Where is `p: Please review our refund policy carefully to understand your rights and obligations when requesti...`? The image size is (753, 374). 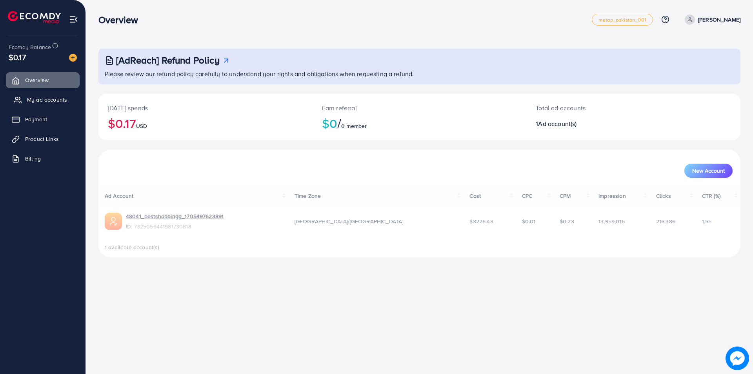
p: Please review our refund policy carefully to understand your rights and obligations when requesti... is located at coordinates (420, 74).